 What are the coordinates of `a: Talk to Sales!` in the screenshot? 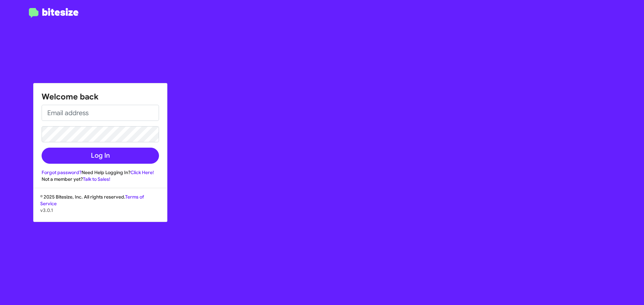 It's located at (97, 179).